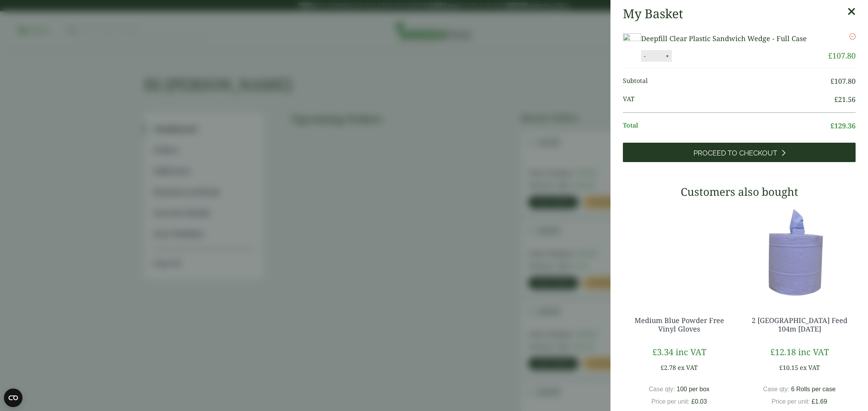 The width and height of the screenshot is (868, 411). What do you see at coordinates (728, 99) in the screenshot?
I see `span: VAT` at bounding box center [728, 99].